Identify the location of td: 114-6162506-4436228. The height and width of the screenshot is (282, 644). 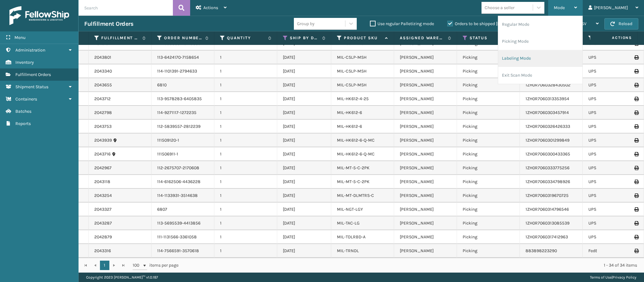
(183, 182).